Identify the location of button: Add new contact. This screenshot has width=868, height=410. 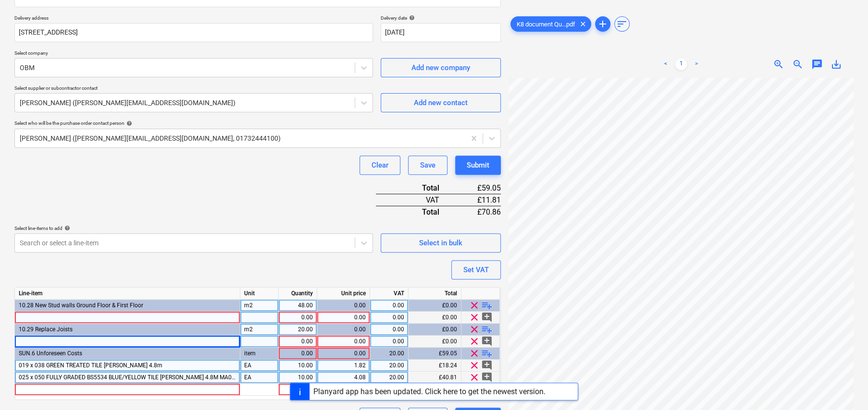
(441, 103).